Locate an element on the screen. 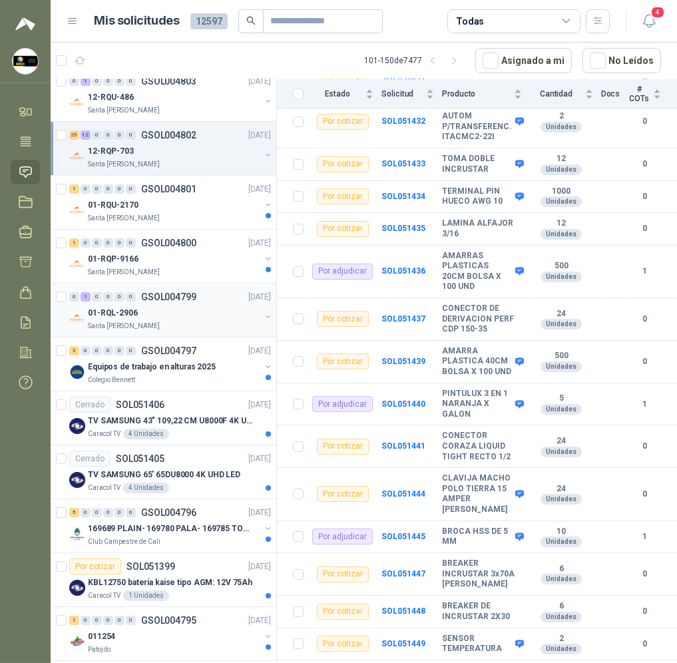 The image size is (677, 663). div: Cerrado is located at coordinates (90, 405).